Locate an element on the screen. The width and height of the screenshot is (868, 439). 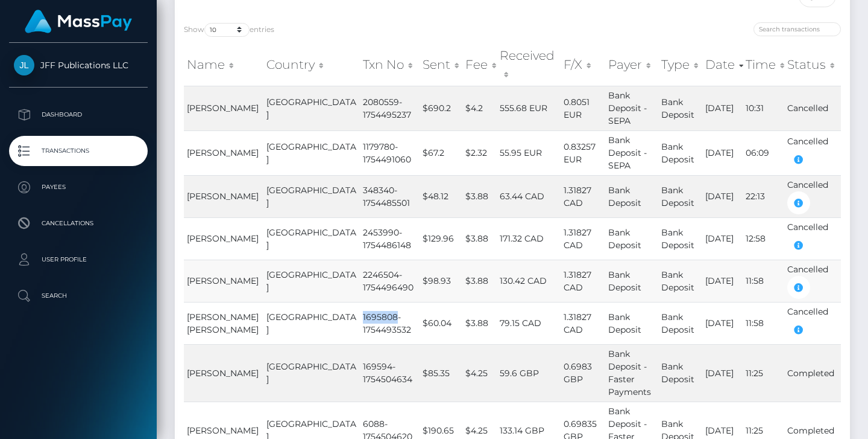
a: Dashboard is located at coordinates (78, 114).